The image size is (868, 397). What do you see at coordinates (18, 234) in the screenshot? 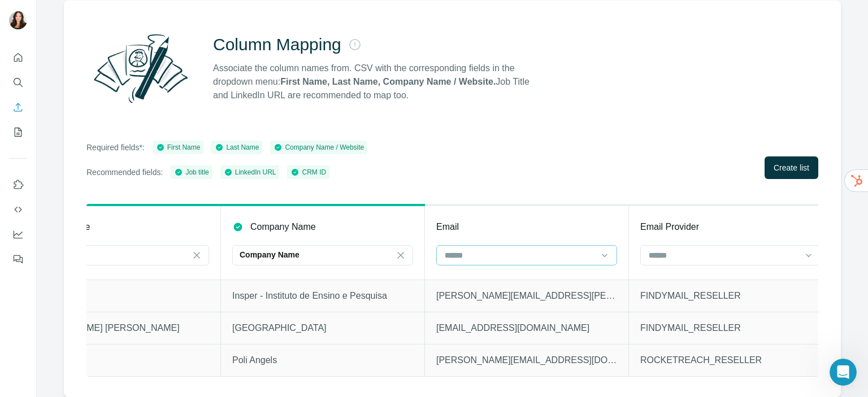
I see `button: Dashboard` at bounding box center [18, 234].